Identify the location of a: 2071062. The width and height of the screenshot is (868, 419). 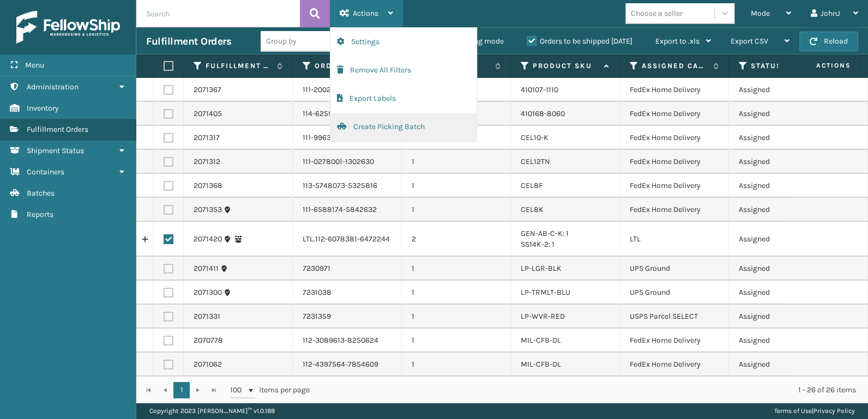
(208, 365).